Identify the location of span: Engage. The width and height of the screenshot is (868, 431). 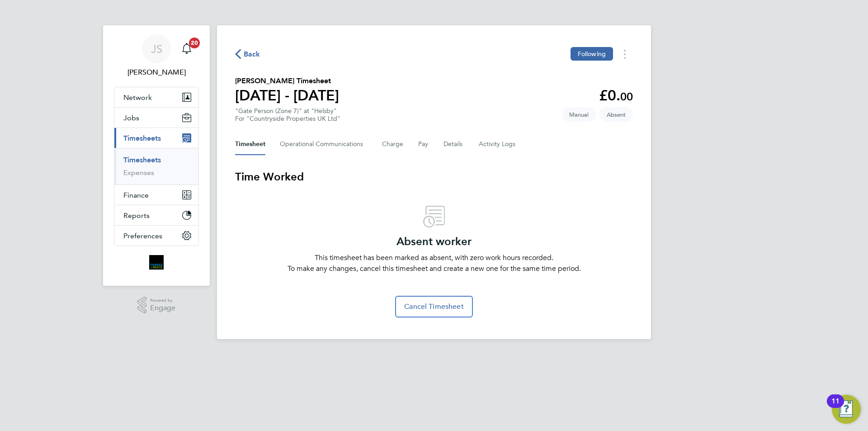
(163, 308).